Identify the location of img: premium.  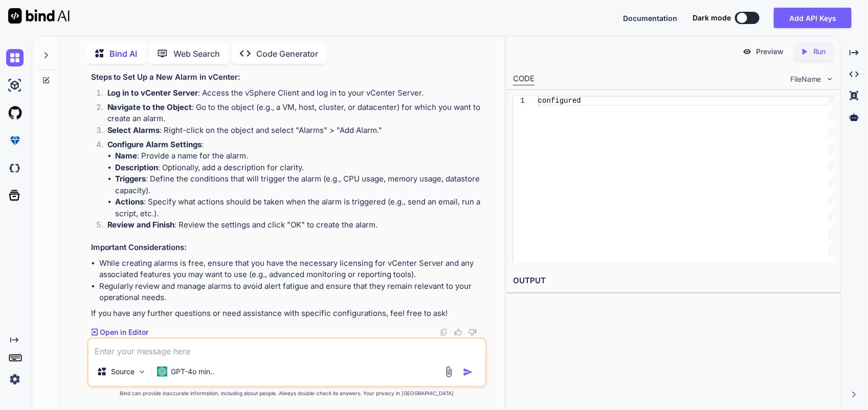
(15, 141).